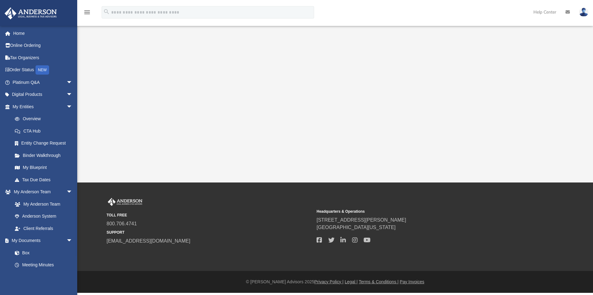 The width and height of the screenshot is (593, 295). I want to click on i: search, so click(107, 12).